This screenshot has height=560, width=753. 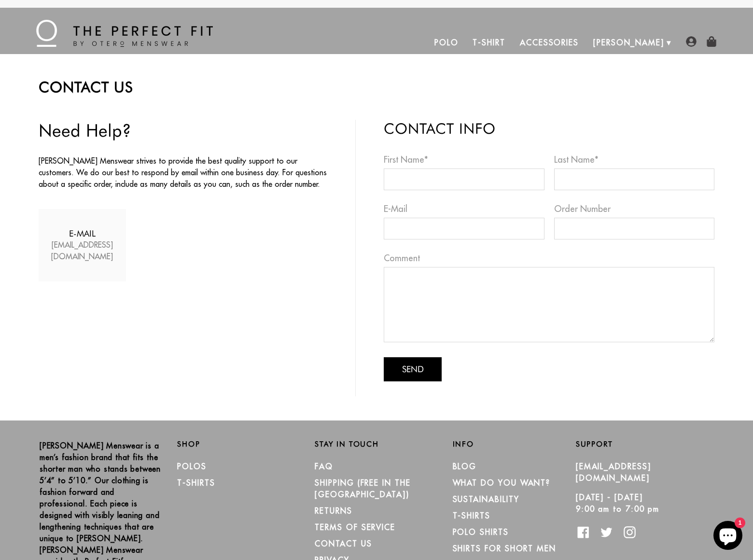 I want to click on a: Accessories, so click(x=549, y=43).